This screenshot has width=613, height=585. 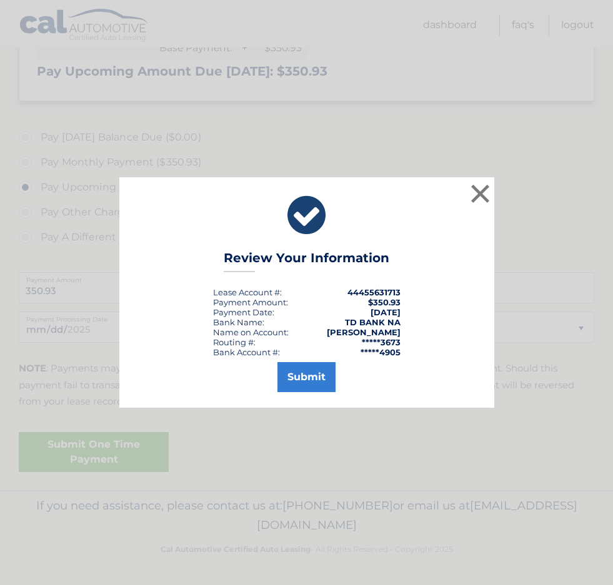 What do you see at coordinates (374, 292) in the screenshot?
I see `strong: 44455631713` at bounding box center [374, 292].